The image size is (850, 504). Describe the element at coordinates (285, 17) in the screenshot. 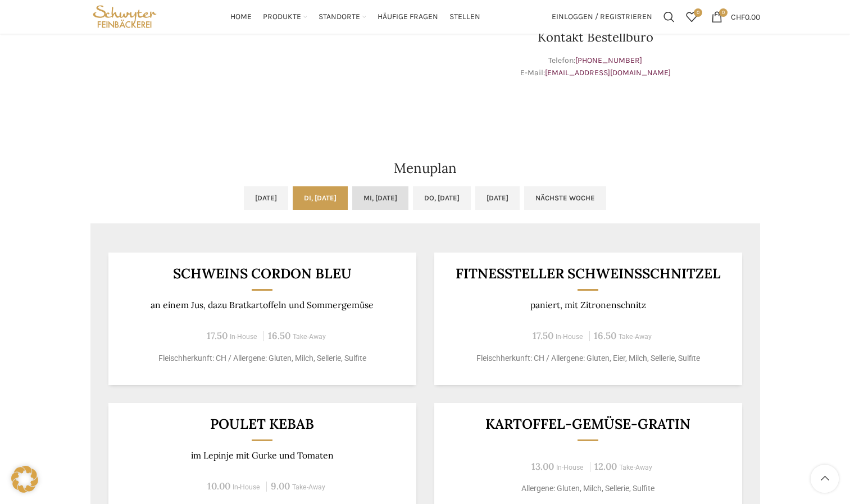

I see `a: Produkte` at that location.